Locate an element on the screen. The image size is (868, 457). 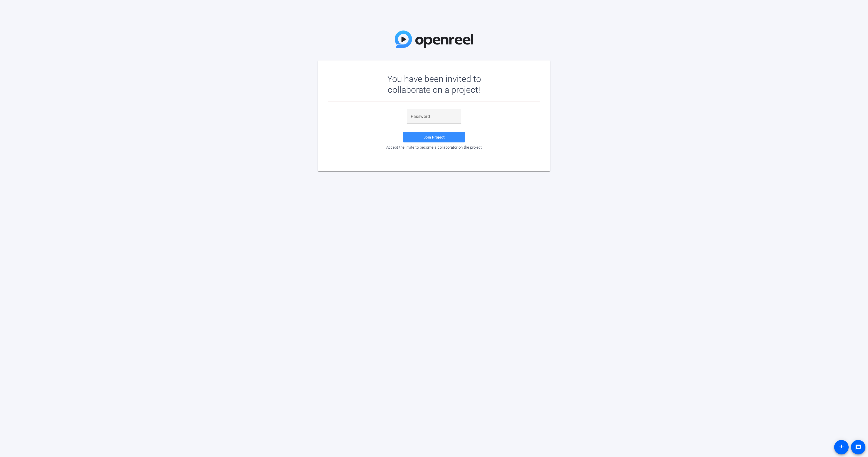
span: Join Project is located at coordinates (434, 137).